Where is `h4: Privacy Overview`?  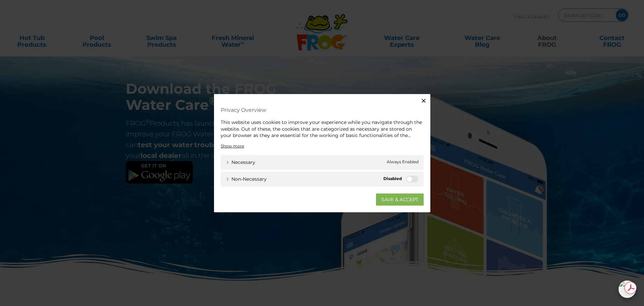 h4: Privacy Overview is located at coordinates (322, 110).